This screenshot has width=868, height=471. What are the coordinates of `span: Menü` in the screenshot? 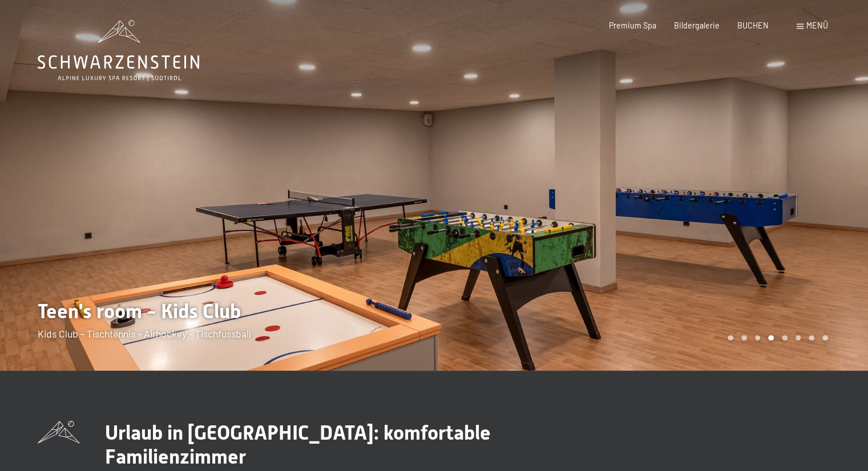 It's located at (817, 25).